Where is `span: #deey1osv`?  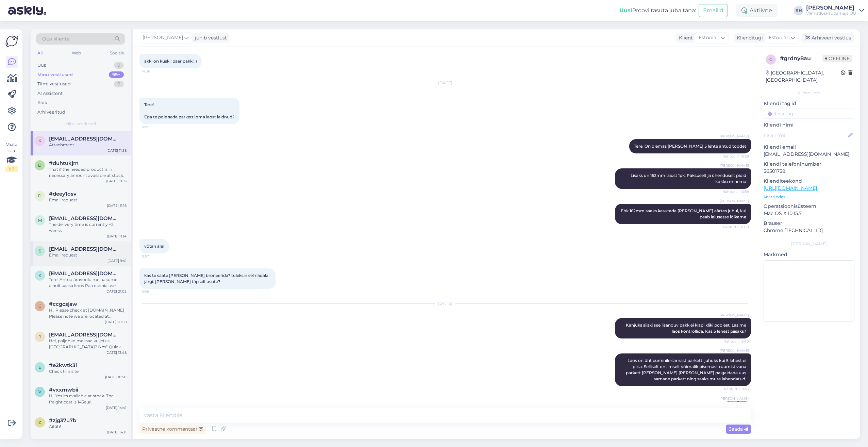 span: #deey1osv is located at coordinates (62, 193).